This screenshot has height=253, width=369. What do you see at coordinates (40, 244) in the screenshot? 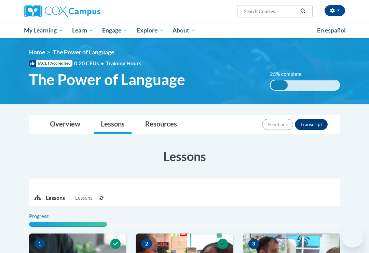
I see `span: 1` at bounding box center [40, 244].